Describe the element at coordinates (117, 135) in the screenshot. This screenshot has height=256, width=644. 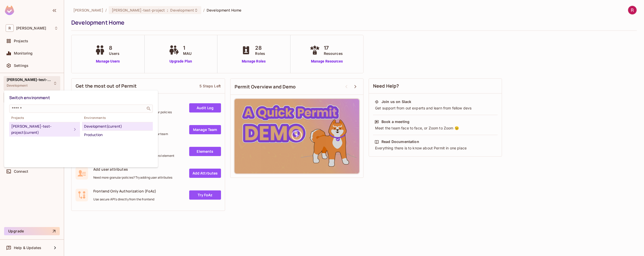
I see `div: Production` at that location.